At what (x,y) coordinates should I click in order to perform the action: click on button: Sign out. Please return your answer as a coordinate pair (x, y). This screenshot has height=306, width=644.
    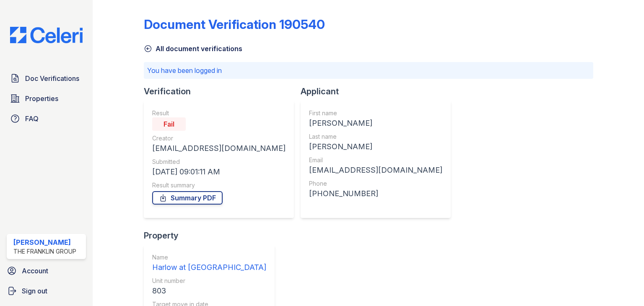
    Looking at the image, I should click on (46, 291).